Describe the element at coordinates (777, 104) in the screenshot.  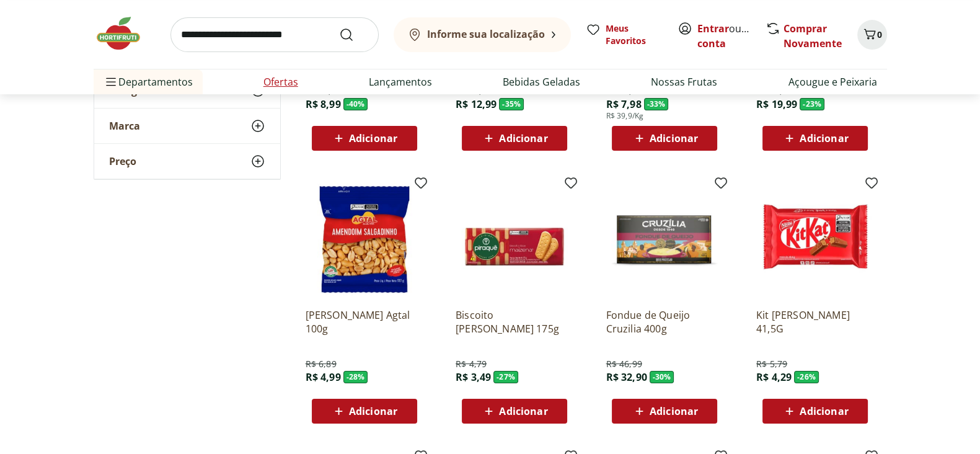
I see `span: R$ 19,99` at that location.